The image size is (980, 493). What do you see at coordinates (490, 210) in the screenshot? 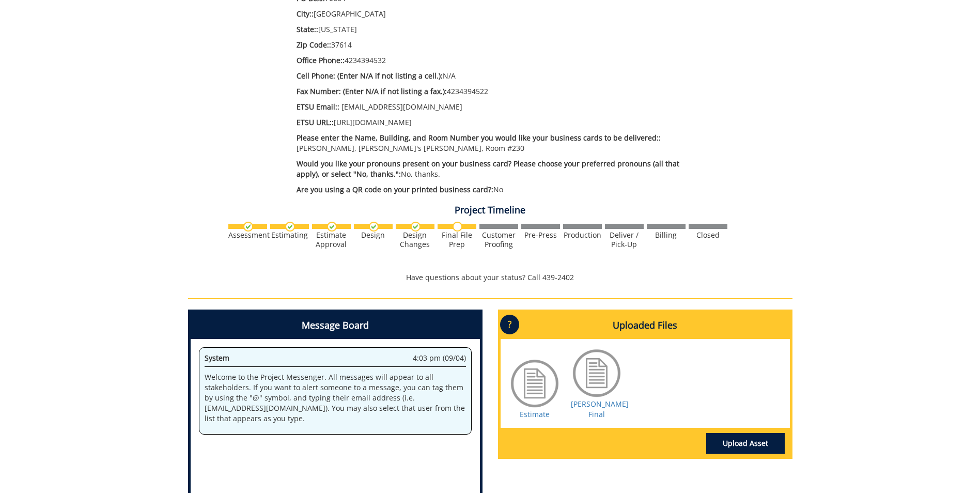
I see `h4: Project Timeline` at bounding box center [490, 210].